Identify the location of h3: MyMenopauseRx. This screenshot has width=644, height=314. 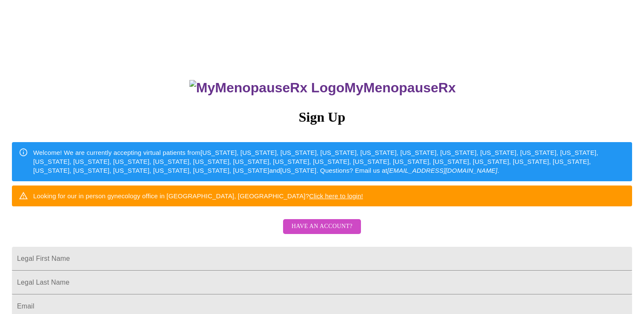
(323, 88).